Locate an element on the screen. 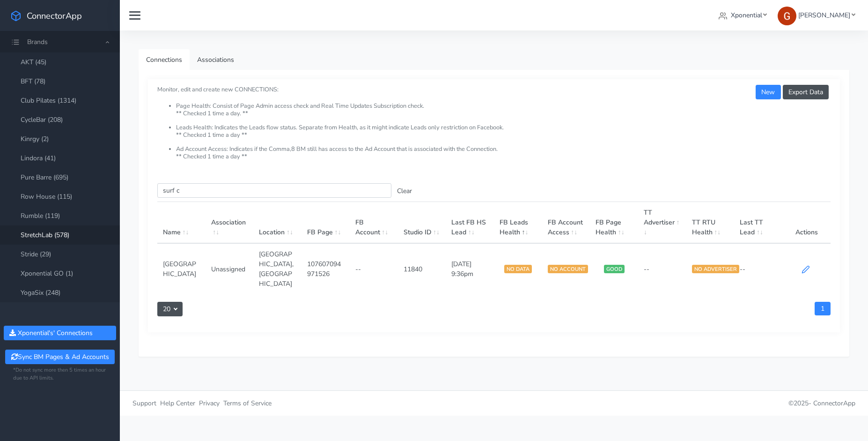 This screenshot has height=441, width=868. th: Association is located at coordinates (229, 222).